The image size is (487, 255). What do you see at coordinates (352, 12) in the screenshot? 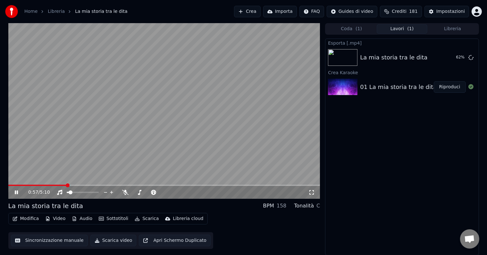
I see `button: Guides di video` at bounding box center [352, 12].